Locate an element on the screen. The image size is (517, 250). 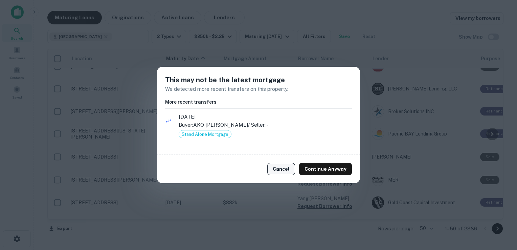
button: Cancel is located at coordinates (281, 169).